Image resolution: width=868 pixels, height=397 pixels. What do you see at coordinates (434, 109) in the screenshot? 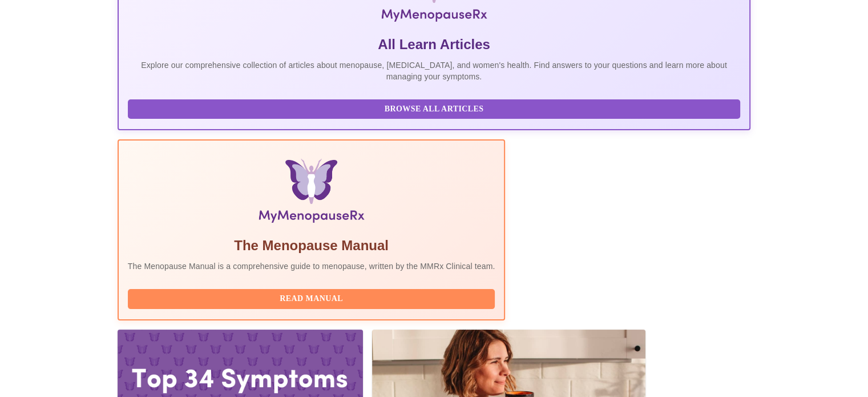
I see `button: Browse All Articles` at bounding box center [434, 109].